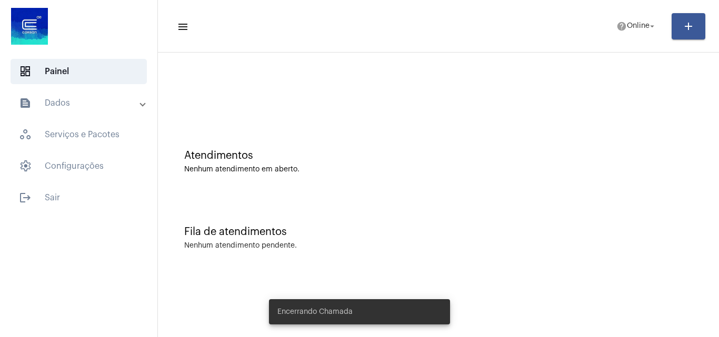  I want to click on span: Configurações, so click(78, 166).